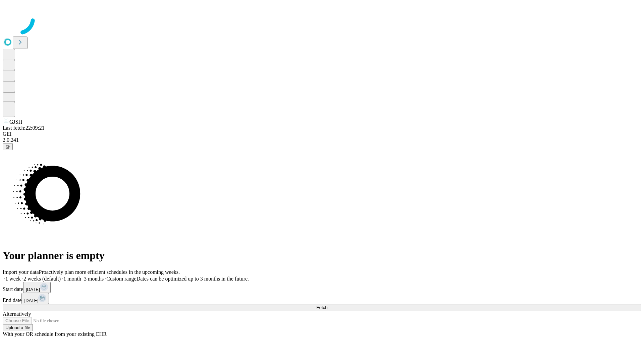 The height and width of the screenshot is (362, 644). What do you see at coordinates (24, 128) in the screenshot?
I see `span: Last fetch: 22:09:21` at bounding box center [24, 128].